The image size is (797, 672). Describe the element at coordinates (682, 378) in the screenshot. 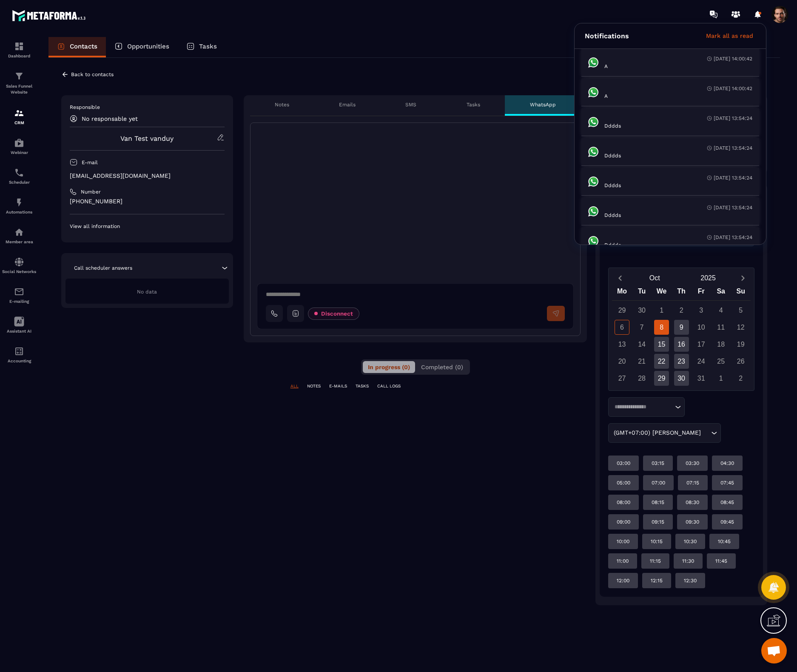

I see `div: 30` at that location.